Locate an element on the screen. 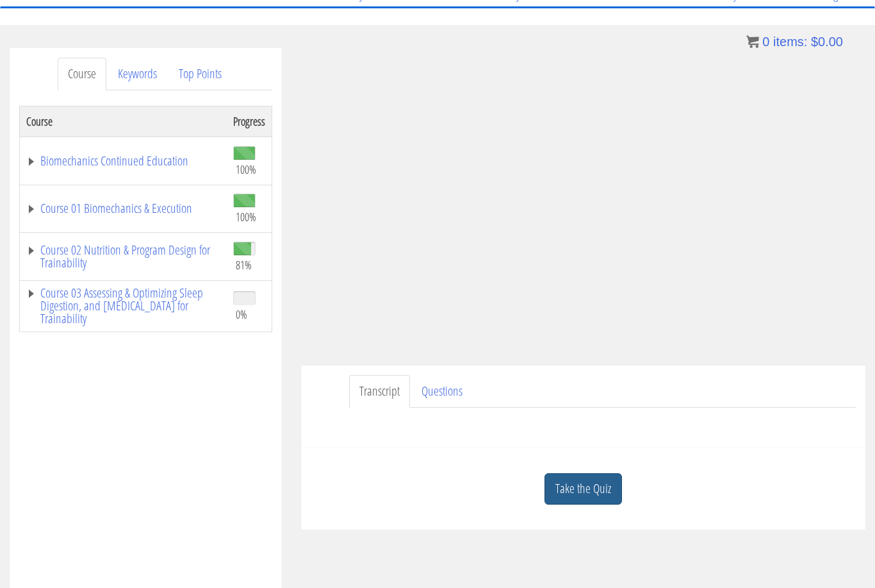 The height and width of the screenshot is (588, 875). span: items: is located at coordinates (790, 41).